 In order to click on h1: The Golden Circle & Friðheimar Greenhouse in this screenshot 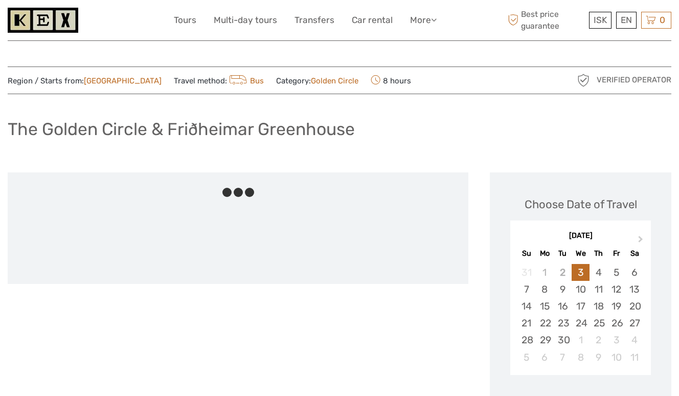, I will do `click(181, 129)`.